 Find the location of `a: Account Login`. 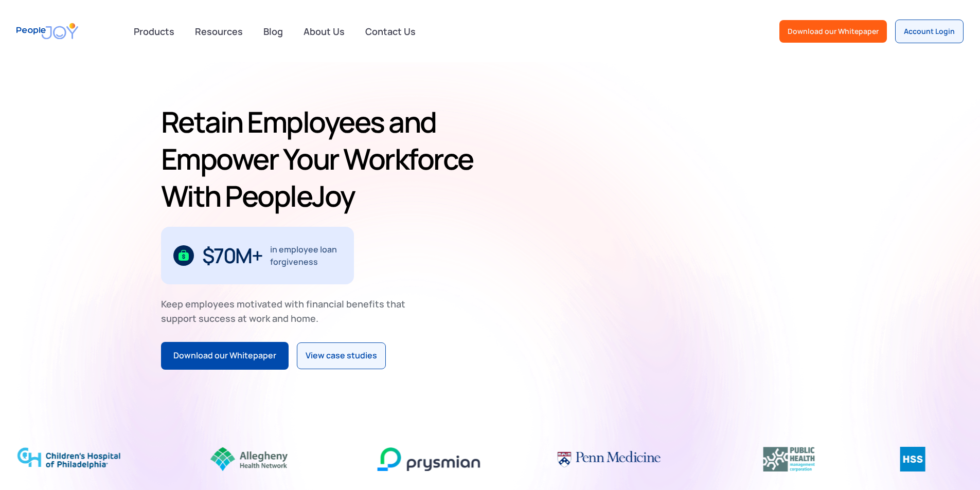

a: Account Login is located at coordinates (929, 32).